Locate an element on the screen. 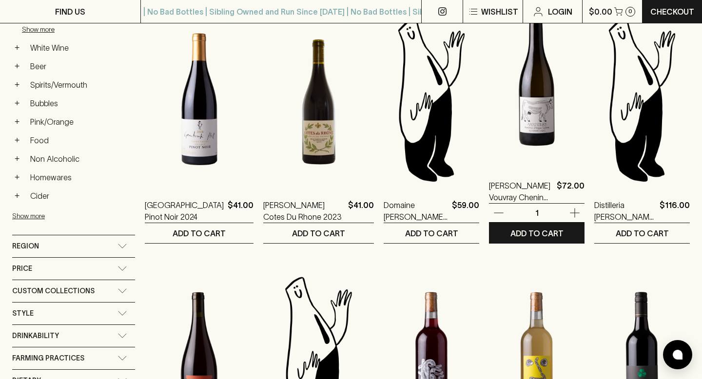  p: $59.00 is located at coordinates (466, 211).